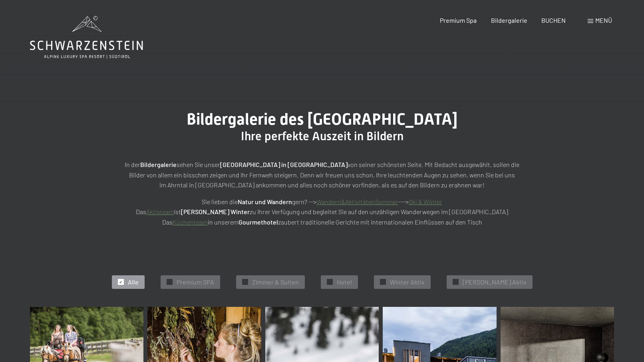 This screenshot has width=644, height=362. I want to click on a: Ski & Winter, so click(426, 201).